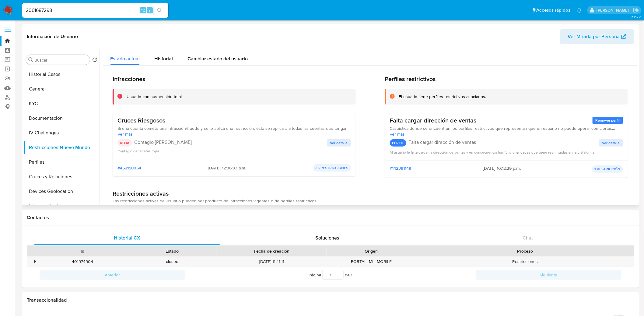  What do you see at coordinates (549, 275) in the screenshot?
I see `button: Siguiente` at bounding box center [549, 275].